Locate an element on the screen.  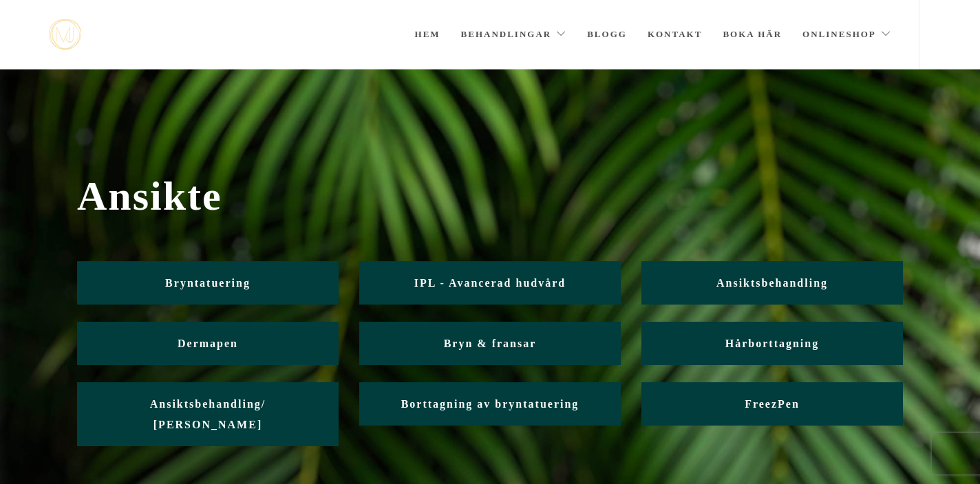
a: Ansiktsbehandling is located at coordinates (773, 282).